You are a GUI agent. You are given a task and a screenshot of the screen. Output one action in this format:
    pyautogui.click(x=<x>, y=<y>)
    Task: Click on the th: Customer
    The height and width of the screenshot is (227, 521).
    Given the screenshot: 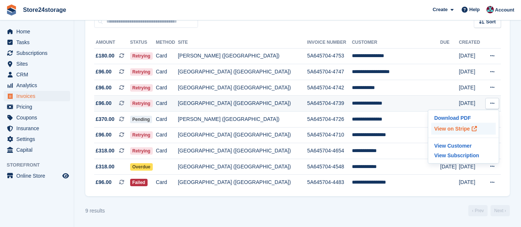 What is the action you would take?
    pyautogui.click(x=396, y=43)
    